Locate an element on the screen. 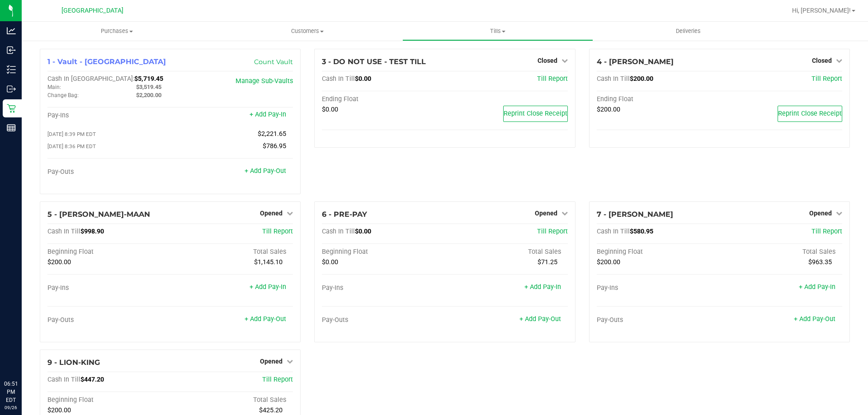 This screenshot has width=868, height=415. inline-svg: Retail is located at coordinates (11, 109).